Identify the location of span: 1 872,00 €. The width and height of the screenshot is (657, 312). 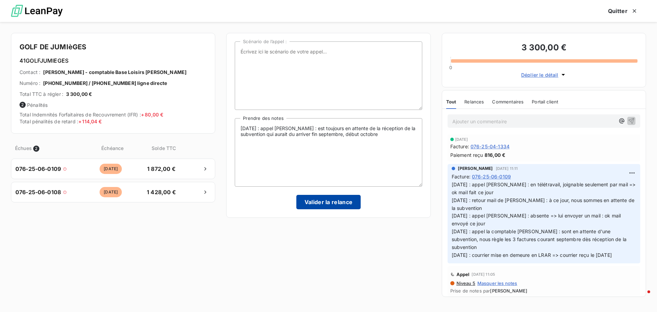
(161, 169).